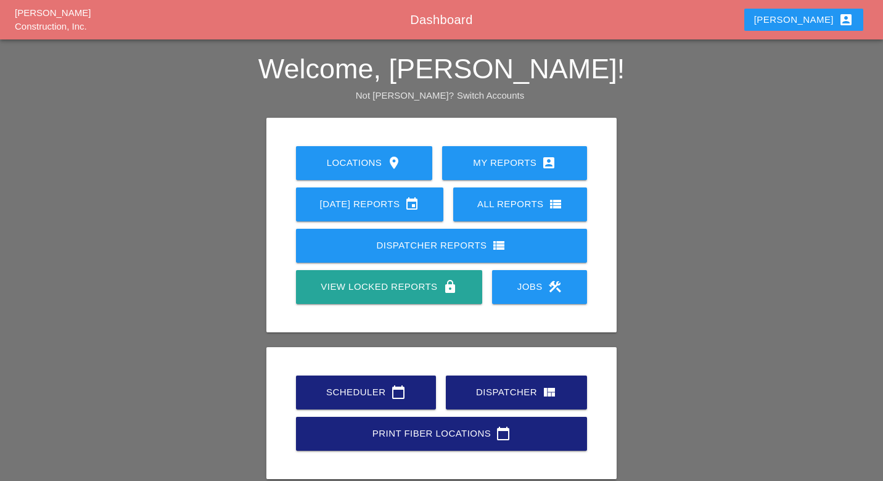  What do you see at coordinates (442, 246) in the screenshot?
I see `a: Dispatcher Reports` at bounding box center [442, 246].